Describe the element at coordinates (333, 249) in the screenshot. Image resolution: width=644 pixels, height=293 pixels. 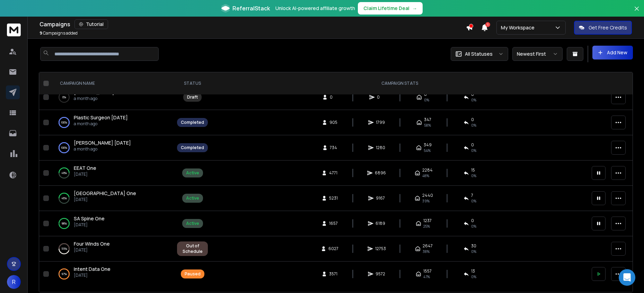
I see `span: 6027` at that location.